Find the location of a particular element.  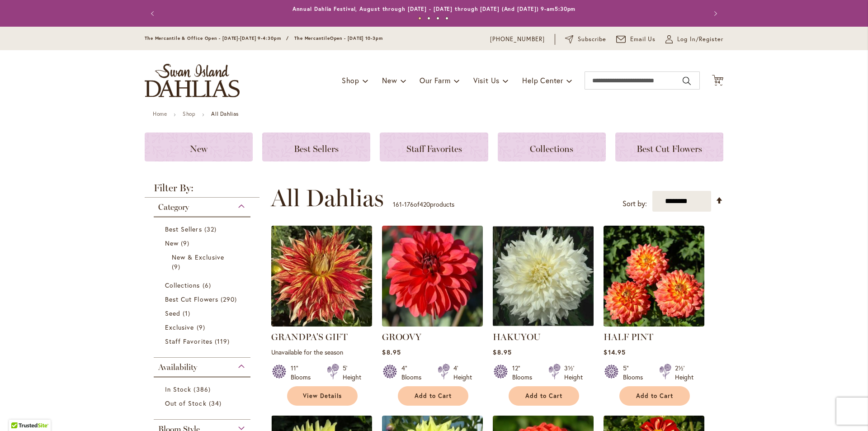

button: Next is located at coordinates (714, 14).